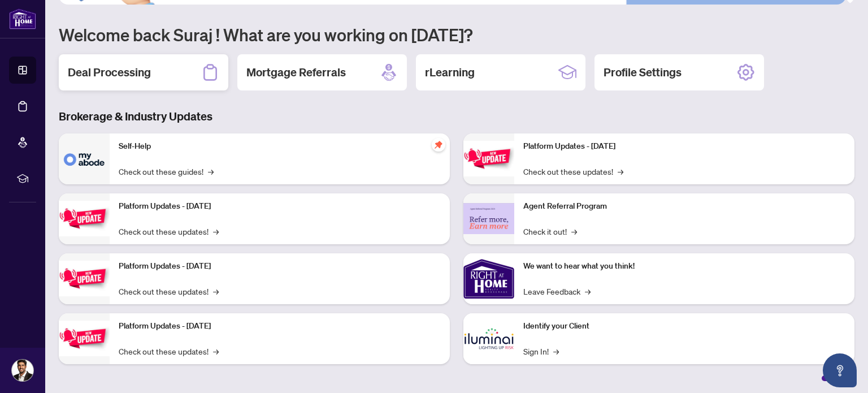 The width and height of the screenshot is (868, 393). Describe the element at coordinates (489, 158) in the screenshot. I see `img: Platform Updates - June 23, 2025` at that location.